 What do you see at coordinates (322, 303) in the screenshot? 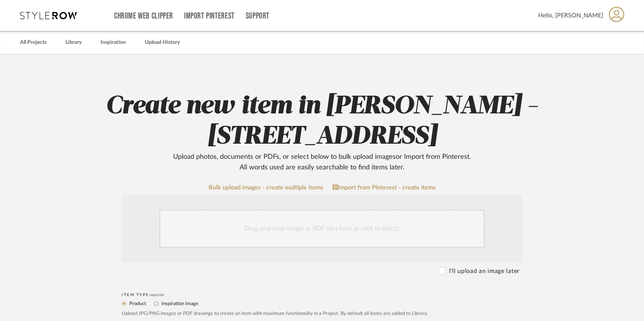
I see `mat-radio-group: Select item type` at bounding box center [322, 303].